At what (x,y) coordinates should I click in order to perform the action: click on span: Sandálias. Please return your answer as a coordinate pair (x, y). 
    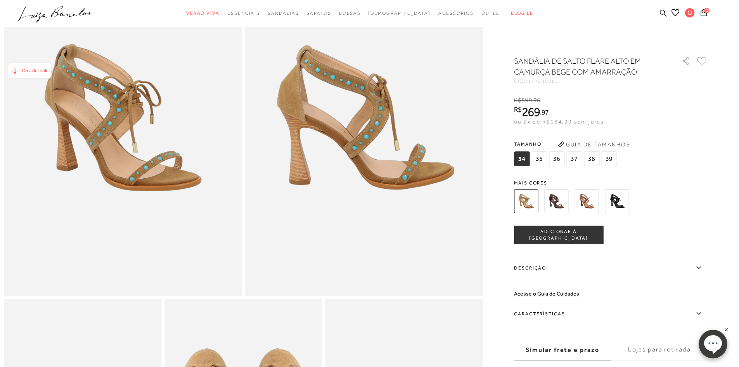
    Looking at the image, I should click on (283, 13).